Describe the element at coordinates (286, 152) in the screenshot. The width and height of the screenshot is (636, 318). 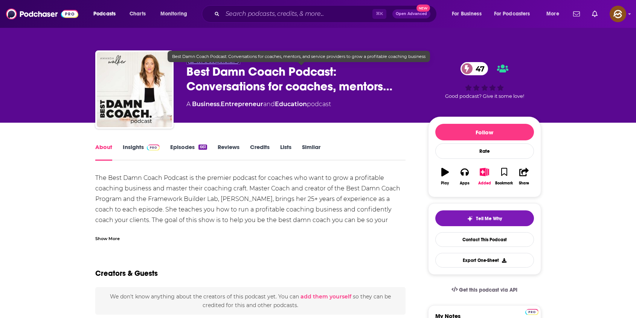
I see `a: Lists` at that location.